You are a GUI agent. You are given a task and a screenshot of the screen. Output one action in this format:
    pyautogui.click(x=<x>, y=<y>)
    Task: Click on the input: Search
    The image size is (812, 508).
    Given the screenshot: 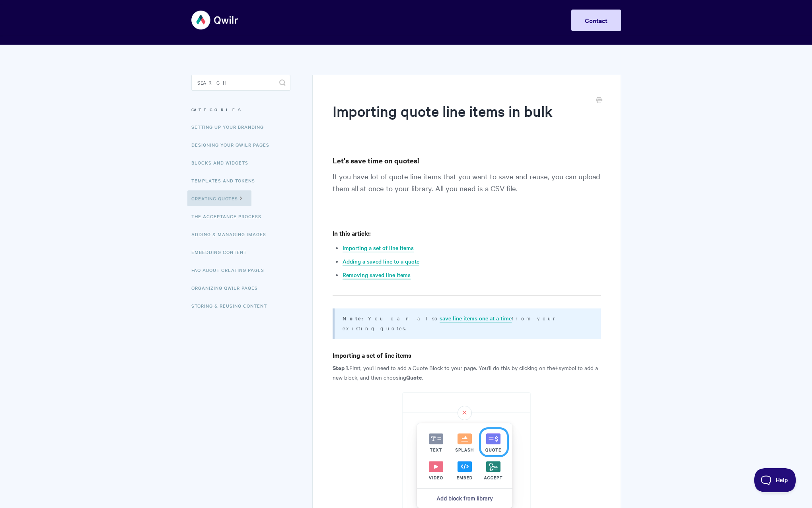 What is the action you would take?
    pyautogui.click(x=241, y=83)
    